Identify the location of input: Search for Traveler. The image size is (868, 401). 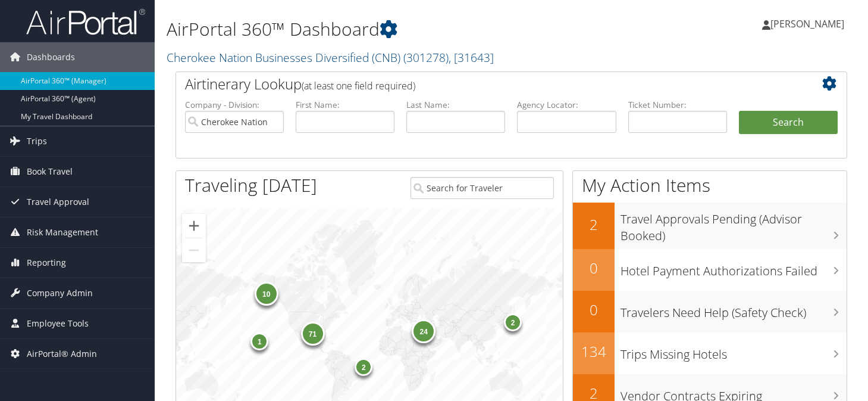
(482, 188).